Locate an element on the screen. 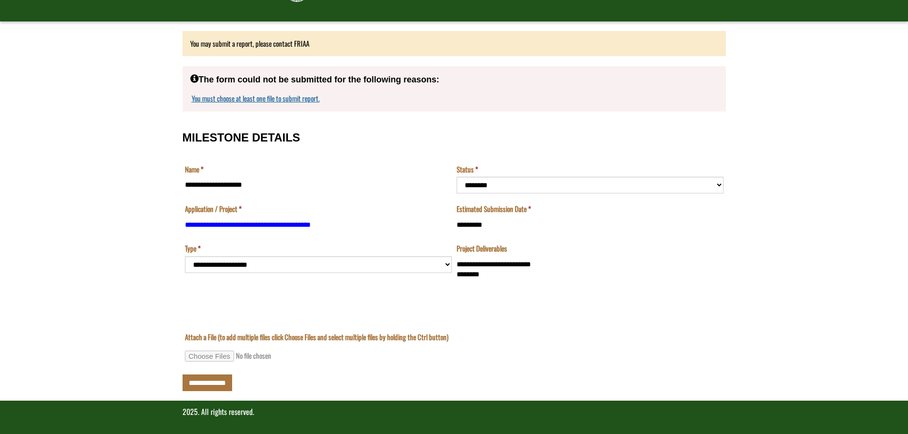  p: 2025 is located at coordinates (454, 412).